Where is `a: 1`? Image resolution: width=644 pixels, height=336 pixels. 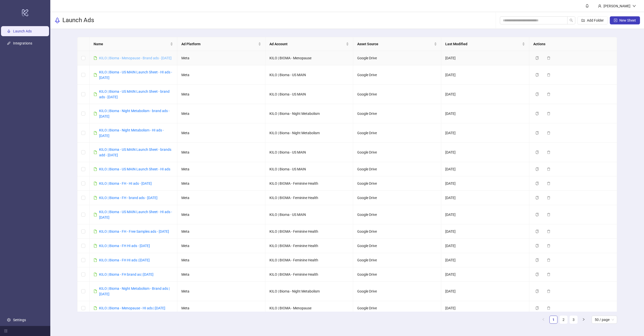
a: 1 is located at coordinates (553, 319).